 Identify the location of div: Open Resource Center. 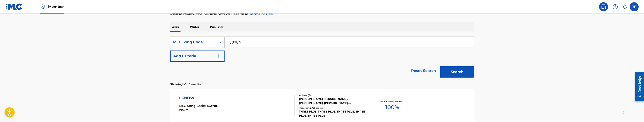
(8, 18).